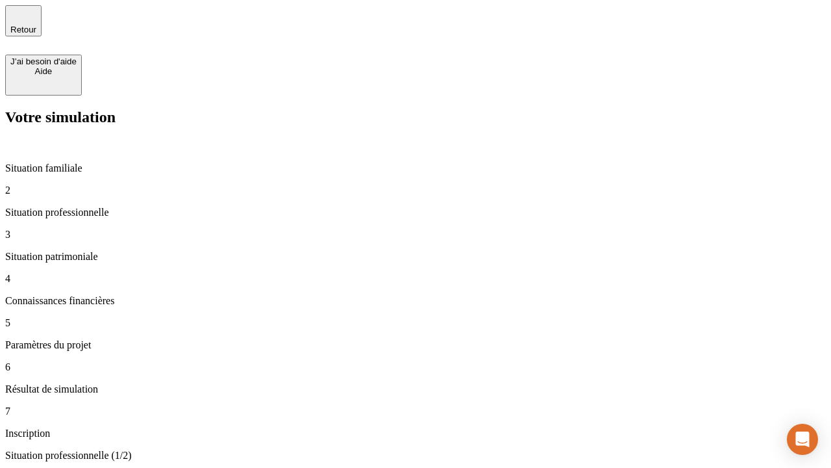 This screenshot has height=468, width=831. I want to click on p: Paramètres du projet, so click(416, 345).